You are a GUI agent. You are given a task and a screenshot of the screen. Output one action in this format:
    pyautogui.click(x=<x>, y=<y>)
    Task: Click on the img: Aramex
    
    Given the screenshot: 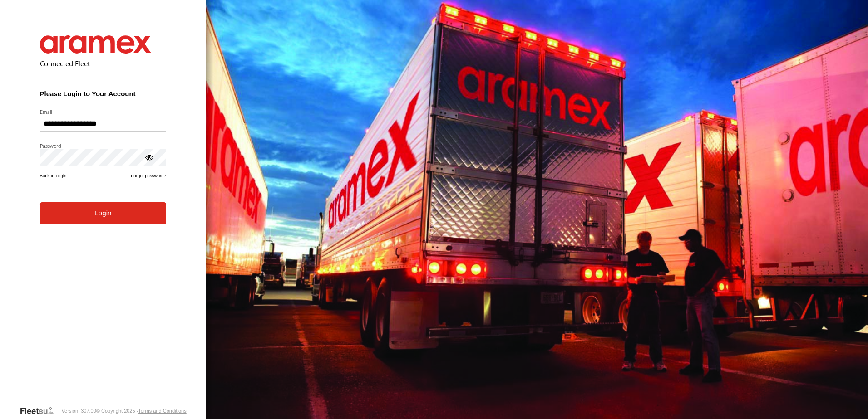 What is the action you would take?
    pyautogui.click(x=96, y=44)
    